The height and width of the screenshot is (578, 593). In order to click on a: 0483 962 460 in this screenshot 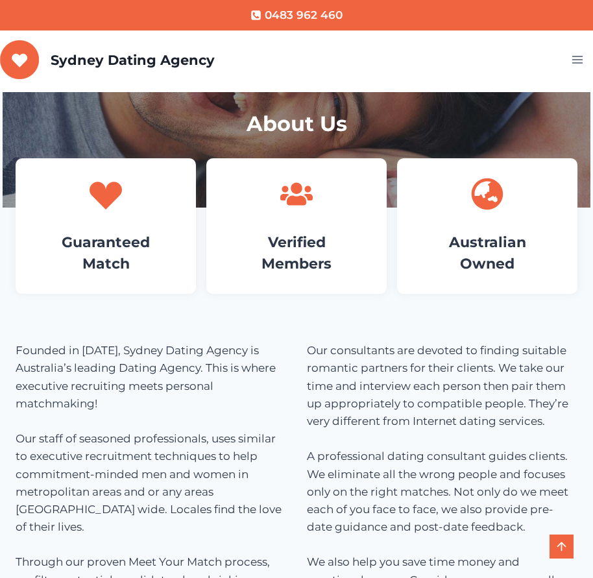, I will do `click(297, 15)`.